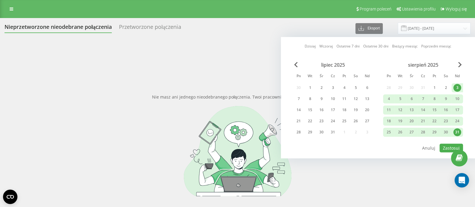  What do you see at coordinates (423, 99) in the screenshot?
I see `div: 7` at bounding box center [423, 99].